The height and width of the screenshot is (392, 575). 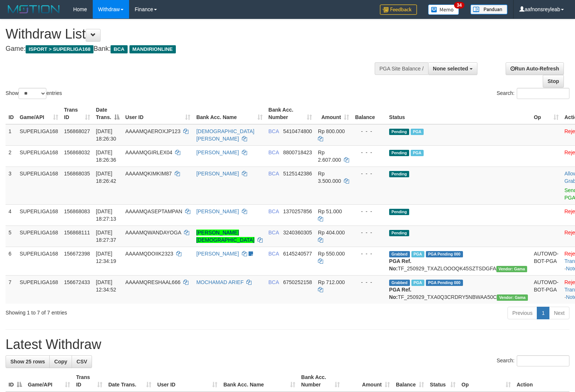 I want to click on select: Showentries, so click(x=32, y=93).